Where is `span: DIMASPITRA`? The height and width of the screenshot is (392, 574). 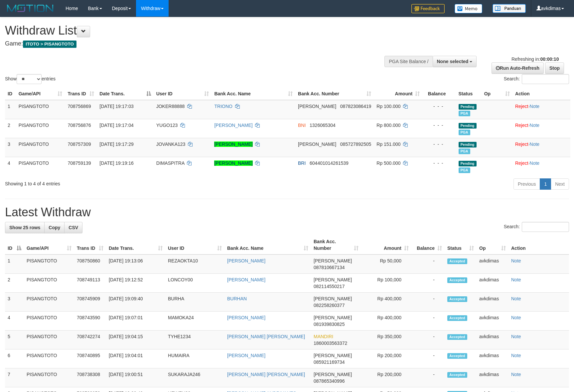 span: DIMASPITRA is located at coordinates (171, 163).